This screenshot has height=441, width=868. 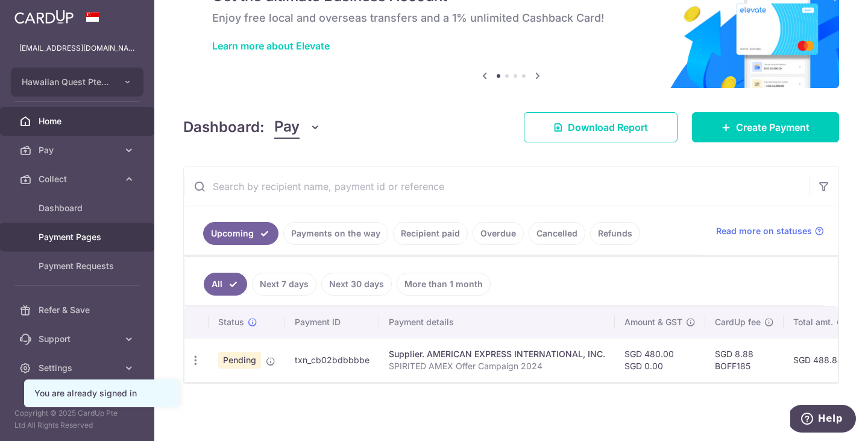 I want to click on a: All, so click(x=225, y=284).